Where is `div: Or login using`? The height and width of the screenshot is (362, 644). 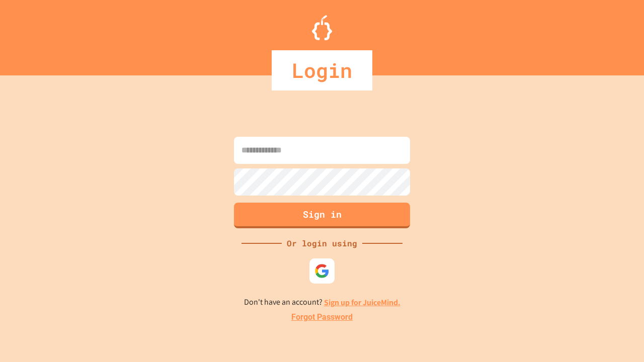 div: Or login using is located at coordinates (322, 243).